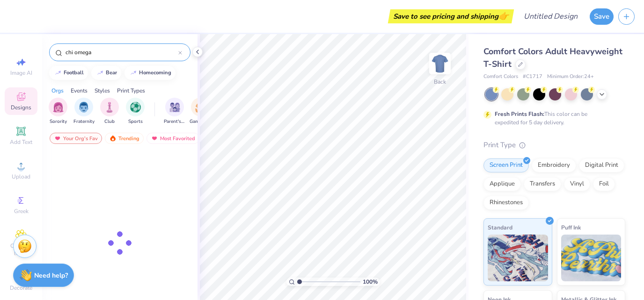 Image resolution: width=644 pixels, height=300 pixels. Describe the element at coordinates (604, 184) in the screenshot. I see `div: Foil` at that location.